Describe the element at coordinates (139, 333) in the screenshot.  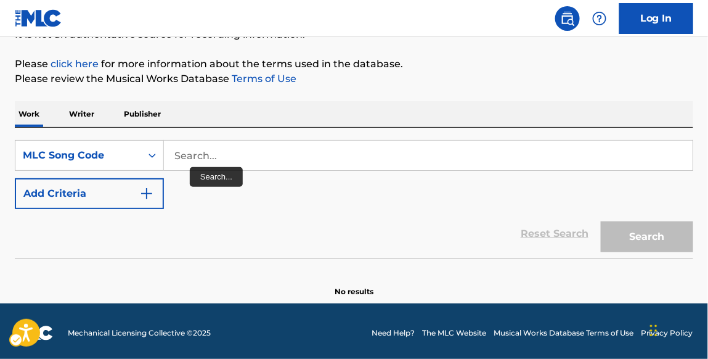
I see `span: Mechanical Licensing Collective © 2025` at that location.